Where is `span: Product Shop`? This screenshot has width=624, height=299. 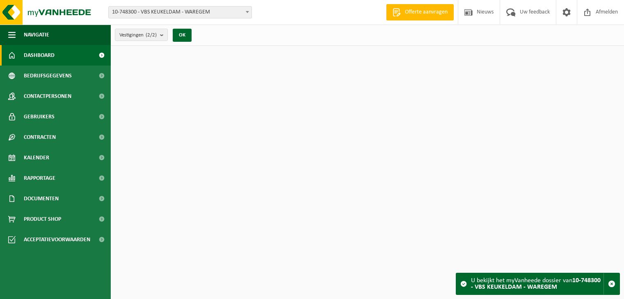
span: Product Shop is located at coordinates (42, 219).